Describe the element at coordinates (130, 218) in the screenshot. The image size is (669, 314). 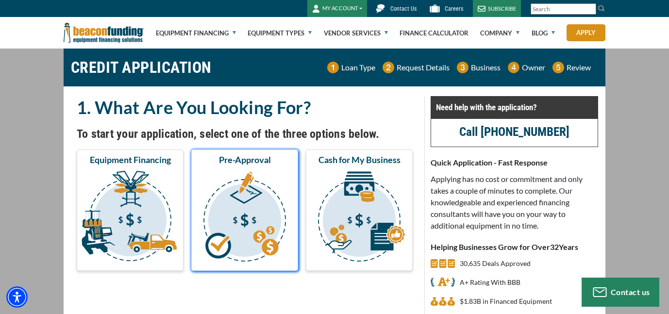
I see `img: Equipment Financing` at that location.